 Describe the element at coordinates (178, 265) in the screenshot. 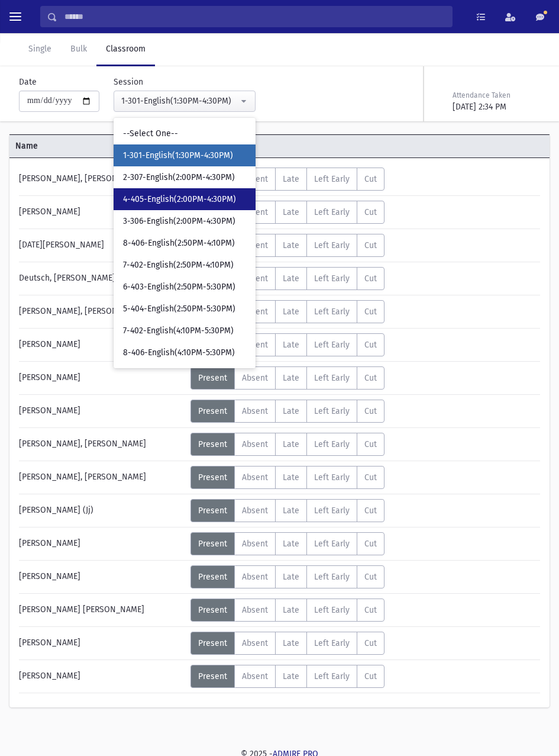

I see `span: 7-402-English(2:50PM-4:10PM)` at that location.